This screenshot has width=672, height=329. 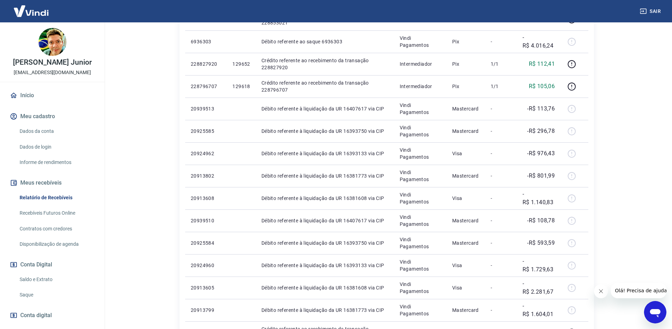 What do you see at coordinates (56, 244) in the screenshot?
I see `a: Disponibilização de agenda` at bounding box center [56, 244].